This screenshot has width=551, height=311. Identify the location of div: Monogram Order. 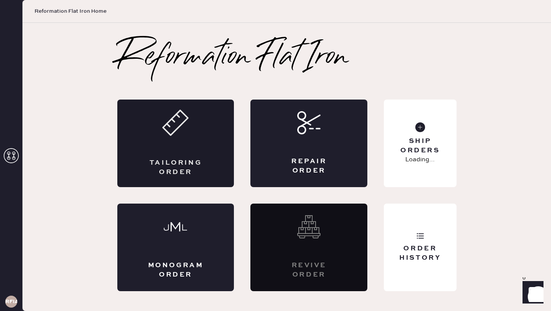
(176, 271).